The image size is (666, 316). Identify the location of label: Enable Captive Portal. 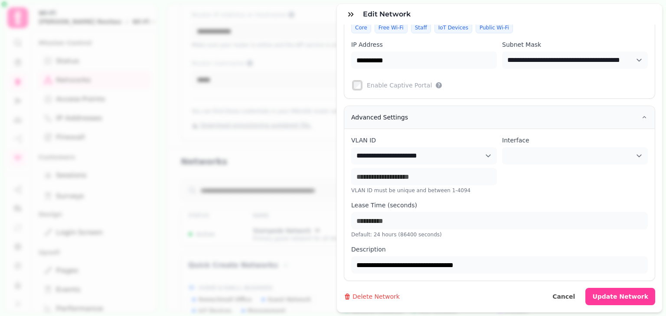
(399, 85).